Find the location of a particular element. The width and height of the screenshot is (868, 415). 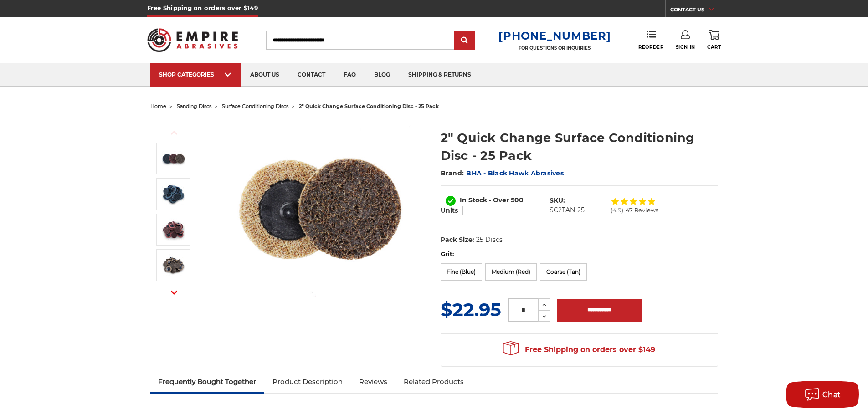

a: Reviews is located at coordinates (373, 382).